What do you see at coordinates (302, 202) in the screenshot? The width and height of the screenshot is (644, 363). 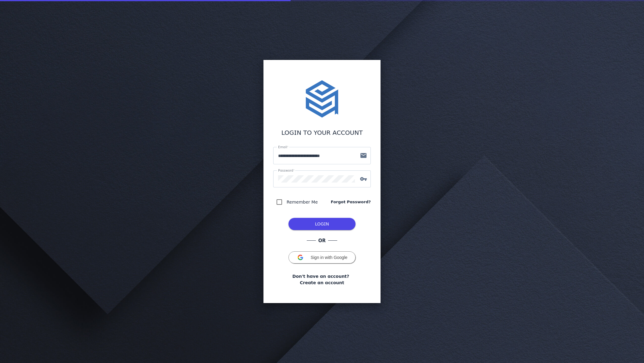 I see `label: Remember Me` at bounding box center [302, 202].